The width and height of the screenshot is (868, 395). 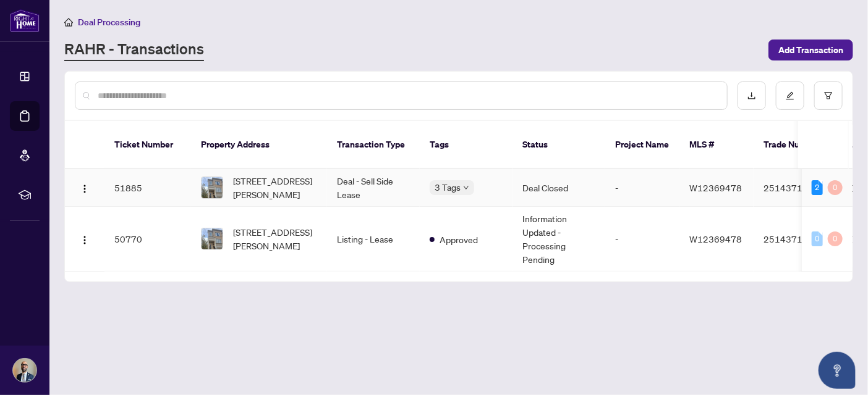 I want to click on span: down, so click(x=466, y=187).